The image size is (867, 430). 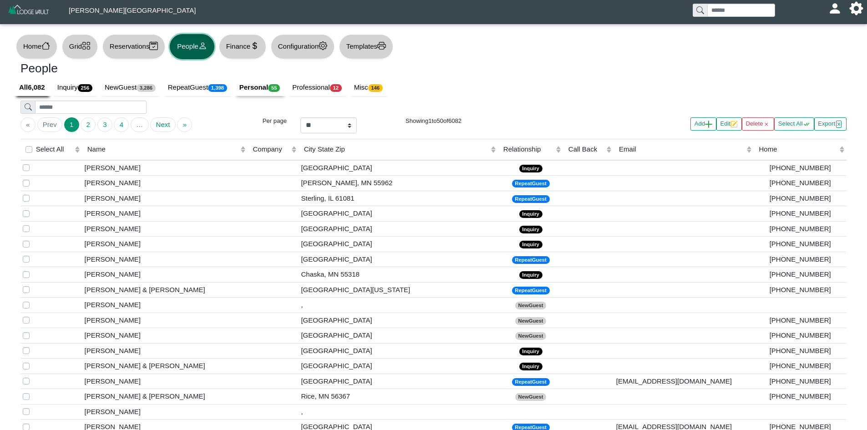 I want to click on button: Editpencil square, so click(x=729, y=124).